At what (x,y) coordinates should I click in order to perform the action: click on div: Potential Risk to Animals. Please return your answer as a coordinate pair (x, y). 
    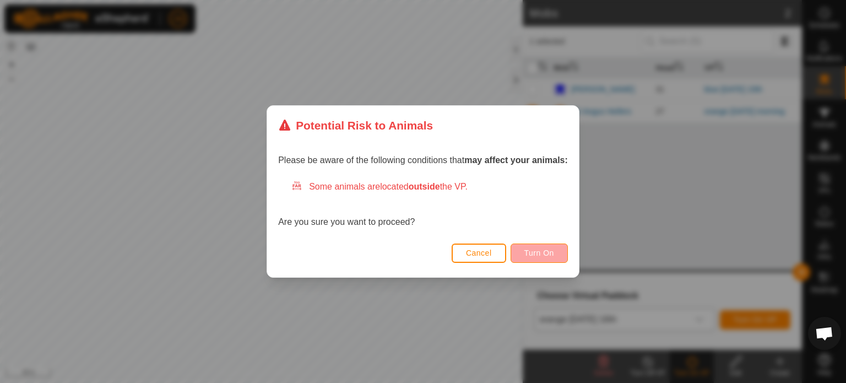
    Looking at the image, I should click on (355, 125).